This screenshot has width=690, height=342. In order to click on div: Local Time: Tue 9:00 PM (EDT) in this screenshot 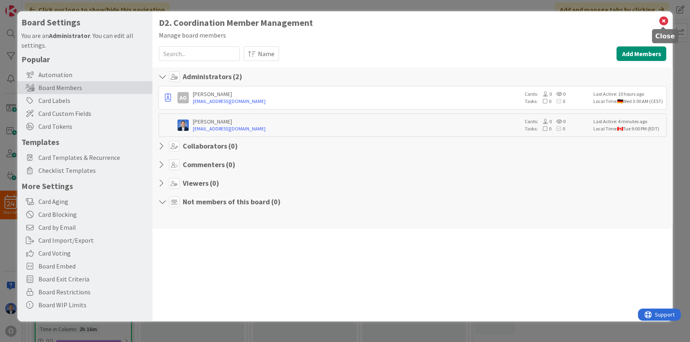, I will do `click(628, 129)`.